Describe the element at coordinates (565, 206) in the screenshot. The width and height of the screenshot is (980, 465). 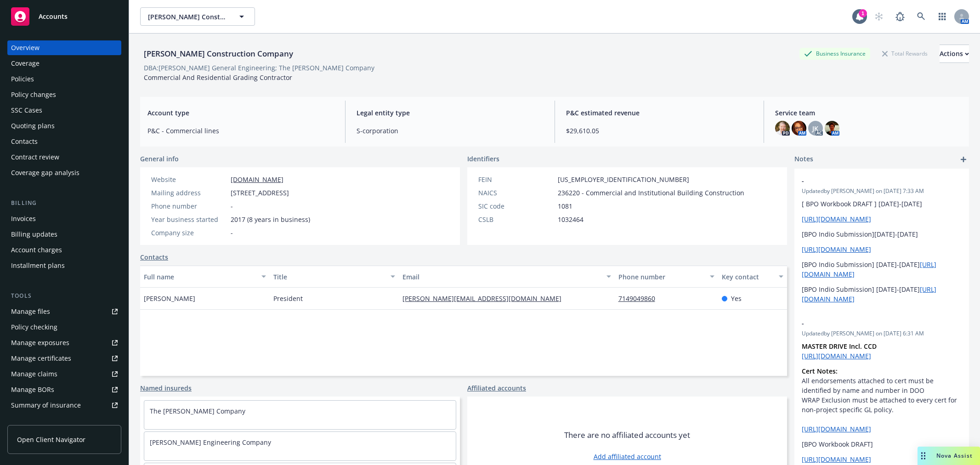
I see `span: 1081` at that location.